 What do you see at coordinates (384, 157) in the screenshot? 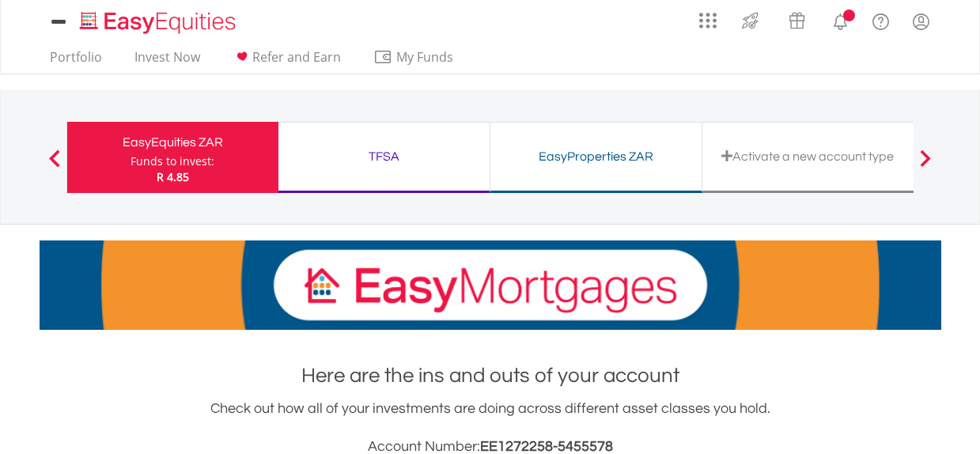
I see `div: TFSA` at bounding box center [384, 157].